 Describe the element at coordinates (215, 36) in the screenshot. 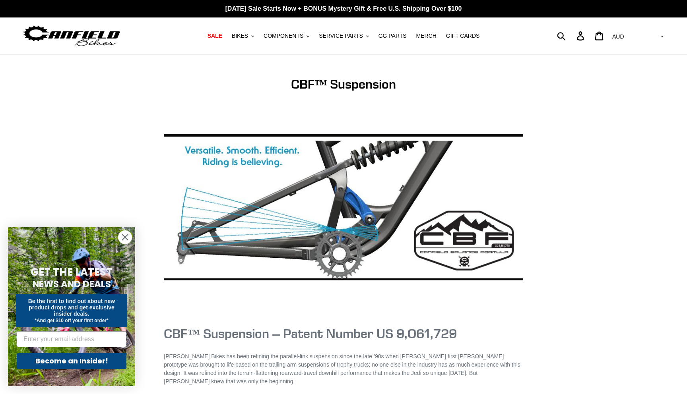

I see `a: SALE` at that location.